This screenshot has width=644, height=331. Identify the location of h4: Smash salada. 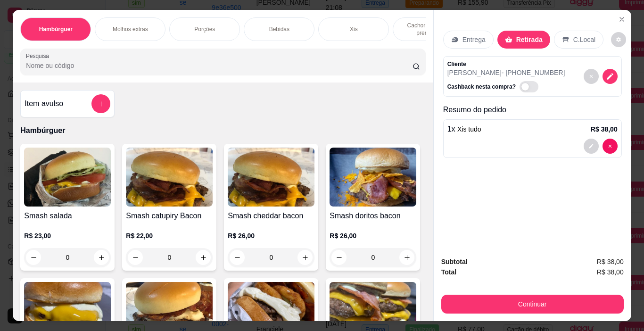
(67, 216).